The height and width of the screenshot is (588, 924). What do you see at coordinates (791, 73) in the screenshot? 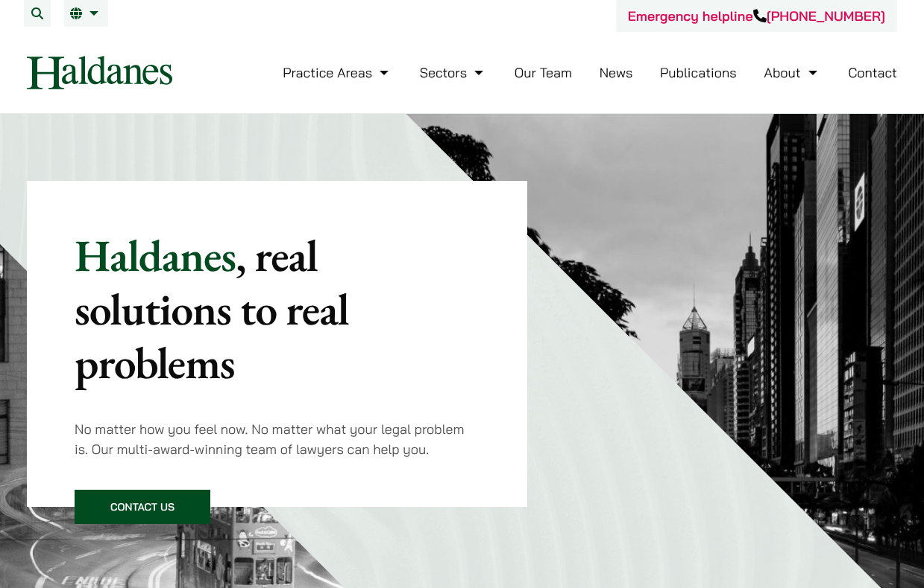
I see `a: About` at bounding box center [791, 73].